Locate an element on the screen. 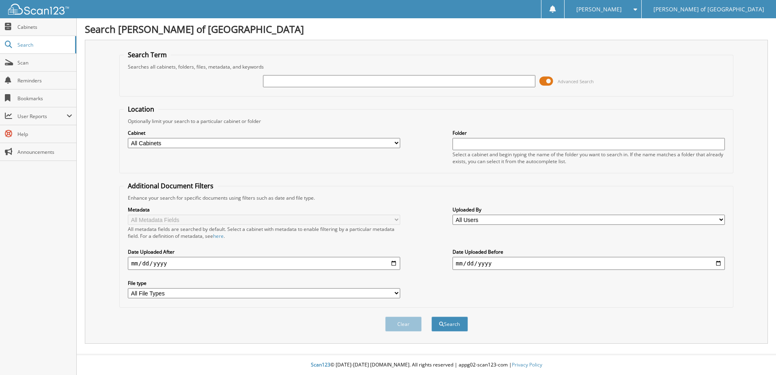 This screenshot has height=375, width=776. a: Privacy Policy is located at coordinates (527, 364).